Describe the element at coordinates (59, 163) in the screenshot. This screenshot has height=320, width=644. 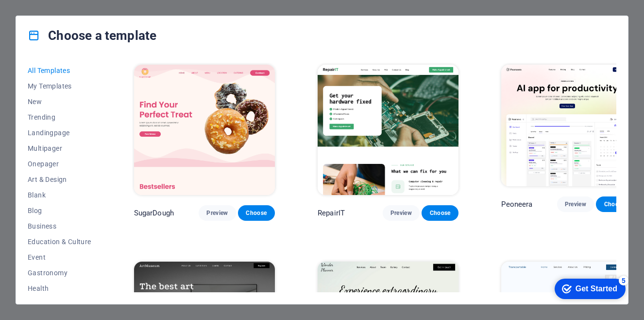
I see `span: Onepager` at that location.